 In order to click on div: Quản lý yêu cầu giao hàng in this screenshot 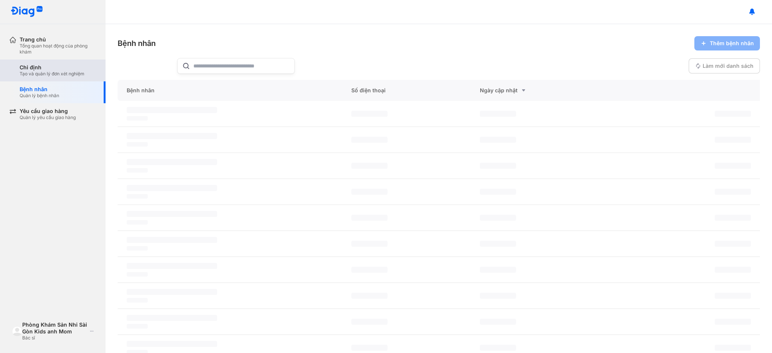, I will do `click(47, 118)`.